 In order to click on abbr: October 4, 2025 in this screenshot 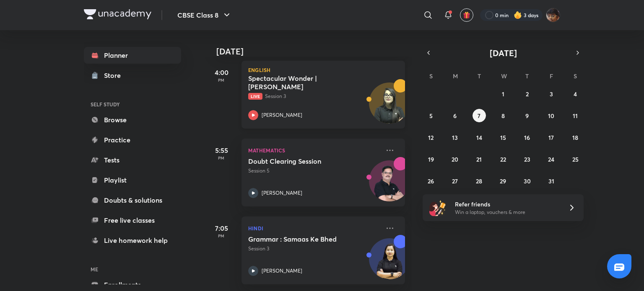, I will do `click(575, 94)`.